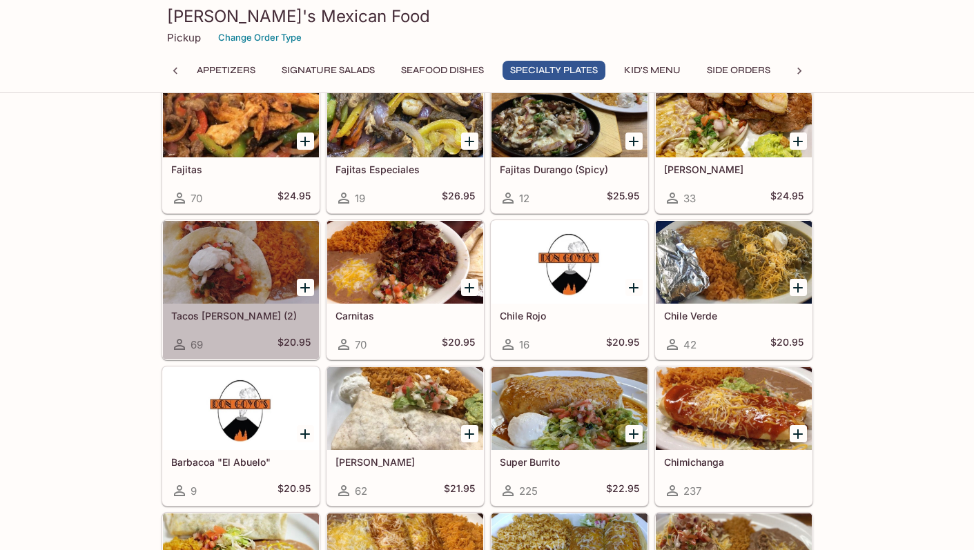  I want to click on button: Add Chile Rojo, so click(634, 287).